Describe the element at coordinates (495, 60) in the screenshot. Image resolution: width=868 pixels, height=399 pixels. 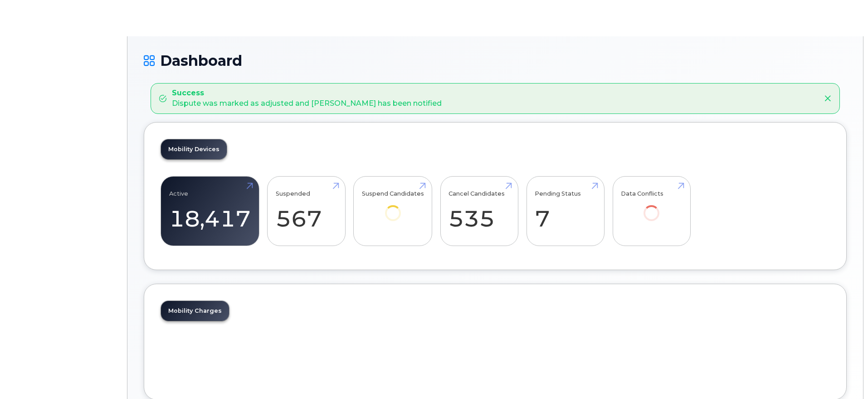
I see `h1: Dashboard` at that location.